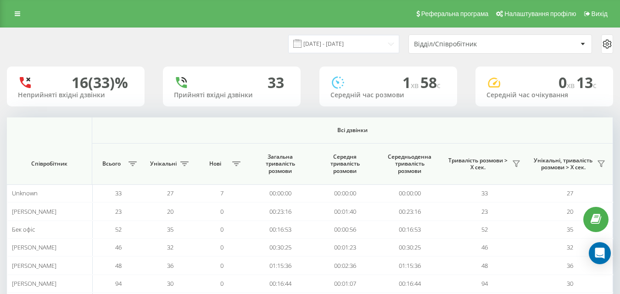 The width and height of the screenshot is (620, 294). Describe the element at coordinates (345, 247) in the screenshot. I see `td: 00:01:23` at that location.